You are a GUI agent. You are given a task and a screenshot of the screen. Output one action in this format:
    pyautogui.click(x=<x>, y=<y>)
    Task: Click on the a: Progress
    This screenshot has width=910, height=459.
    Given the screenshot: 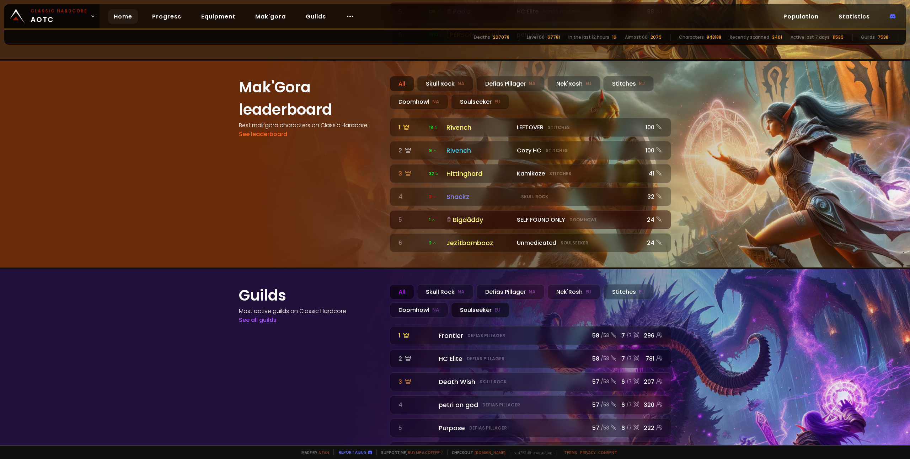 What is the action you would take?
    pyautogui.click(x=167, y=16)
    